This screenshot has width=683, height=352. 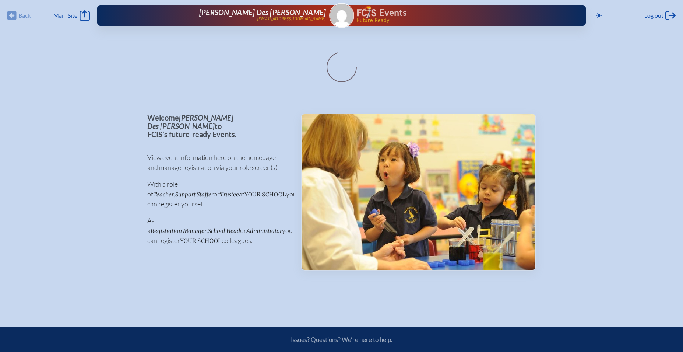 What do you see at coordinates (179, 231) in the screenshot?
I see `span: Registration Manager` at bounding box center [179, 231].